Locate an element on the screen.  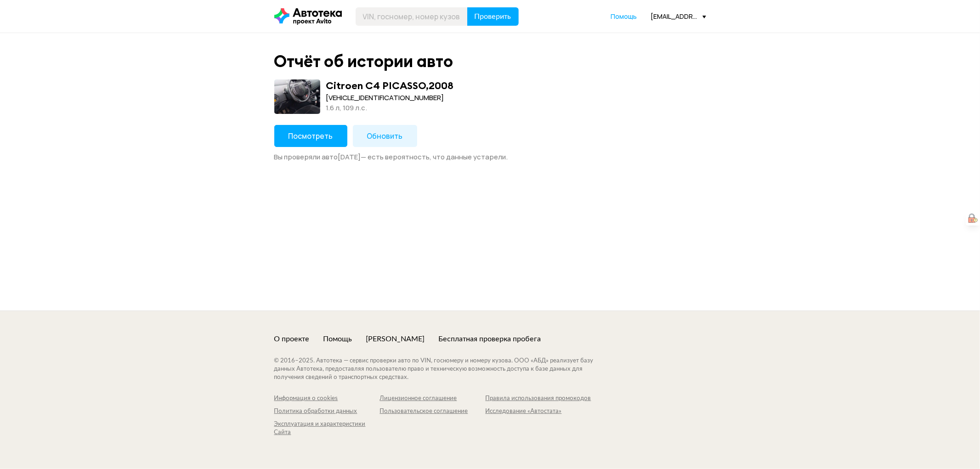
img: heZnHVL+J7nx0veNuBKvcDf6CljQZtEAf8CziJsKFg8H+YIPsfie9tl9173kYdNUAG8CiedCvmIf4fN5vbFLoYkFgAAAAASUV... is located at coordinates (973, 218).